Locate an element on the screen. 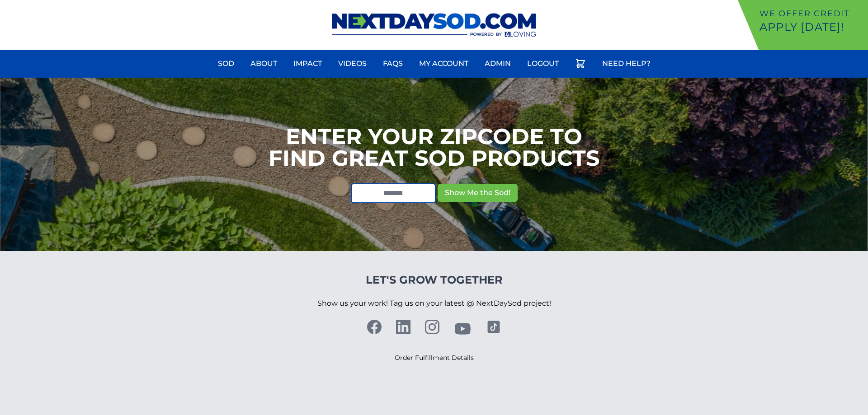 The height and width of the screenshot is (415, 868). a: About is located at coordinates (263, 64).